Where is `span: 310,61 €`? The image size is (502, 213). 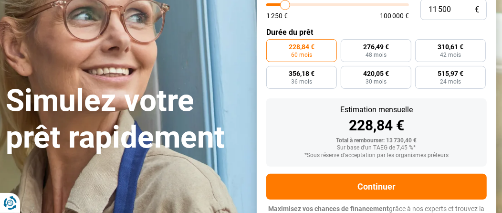
span: 310,61 € is located at coordinates (450, 47).